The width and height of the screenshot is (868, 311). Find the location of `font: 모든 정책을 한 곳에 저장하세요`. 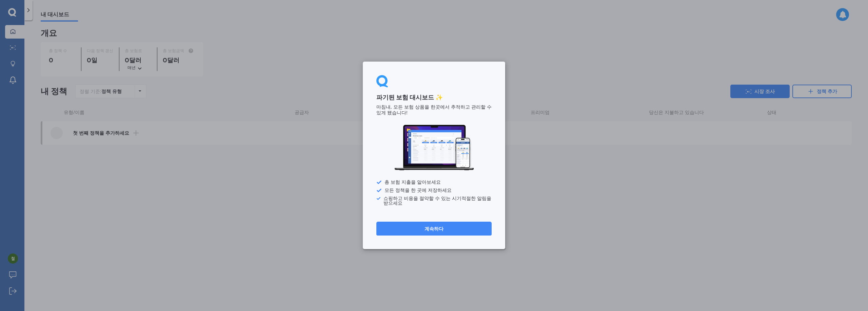

font: 모든 정책을 한 곳에 저장하세요 is located at coordinates (418, 190).